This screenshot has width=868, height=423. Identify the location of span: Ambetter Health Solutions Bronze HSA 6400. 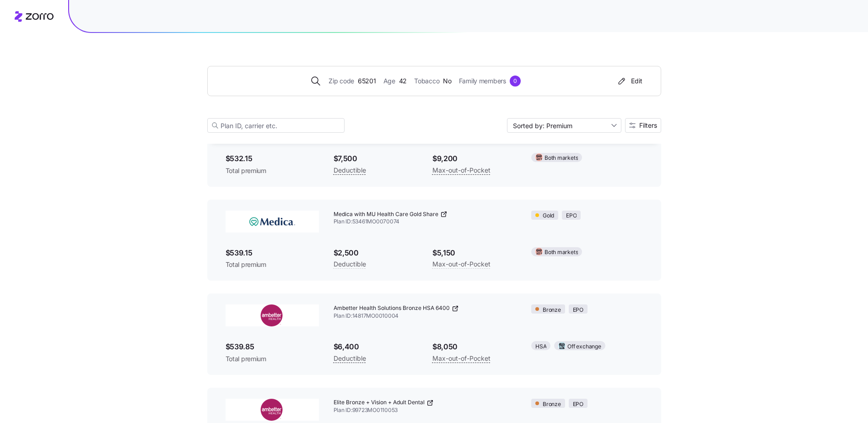
(391, 308).